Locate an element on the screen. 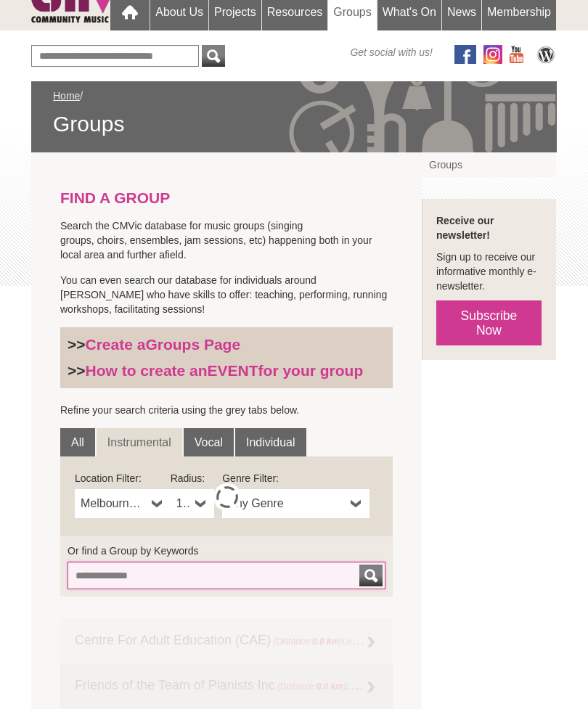 This screenshot has width=588, height=709. a: Instrumental is located at coordinates (139, 443).